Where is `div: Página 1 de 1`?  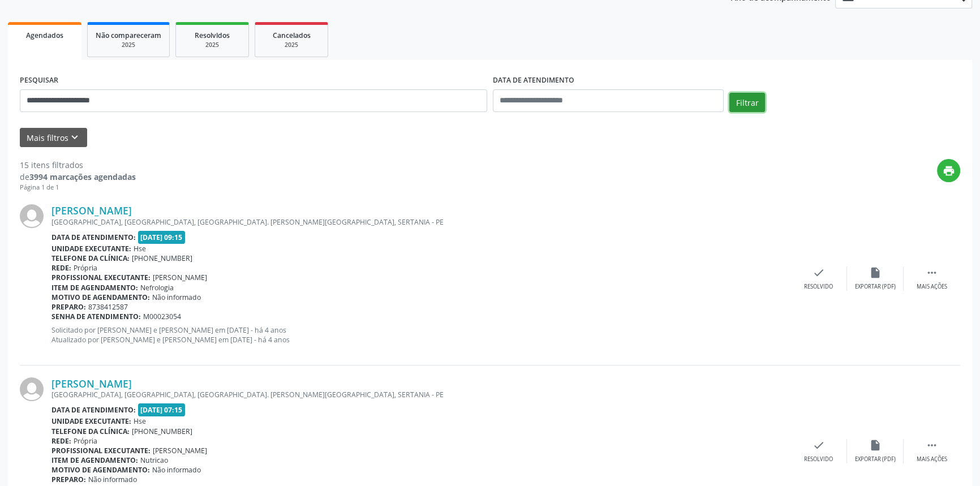
div: Página 1 de 1 is located at coordinates (78, 187).